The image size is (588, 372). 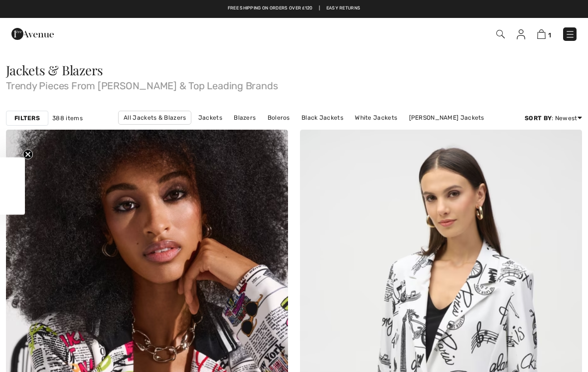 What do you see at coordinates (550, 35) in the screenshot?
I see `span: 1` at bounding box center [550, 35].